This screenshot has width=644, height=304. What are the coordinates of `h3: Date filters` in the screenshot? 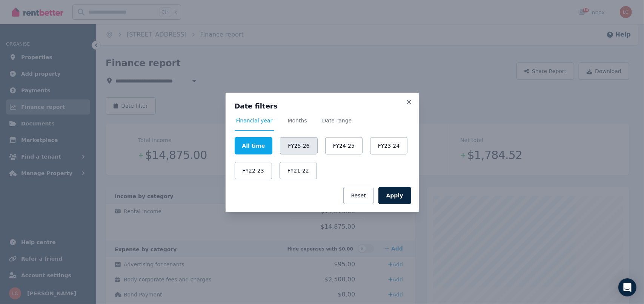 It's located at (322, 107).